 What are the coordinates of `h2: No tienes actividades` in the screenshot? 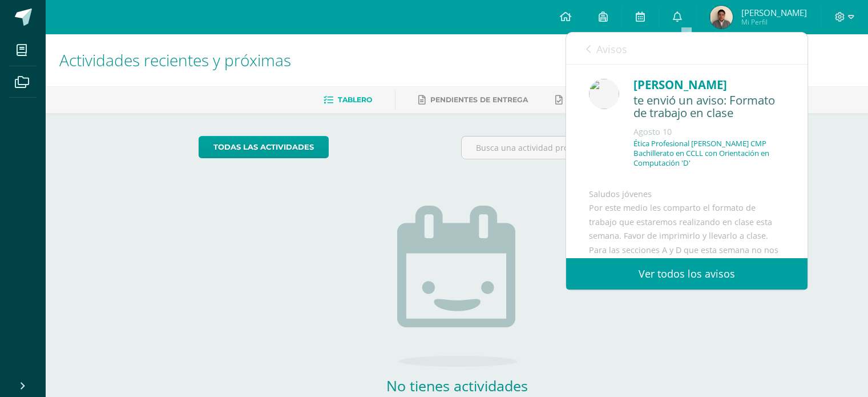 It's located at (457, 385).